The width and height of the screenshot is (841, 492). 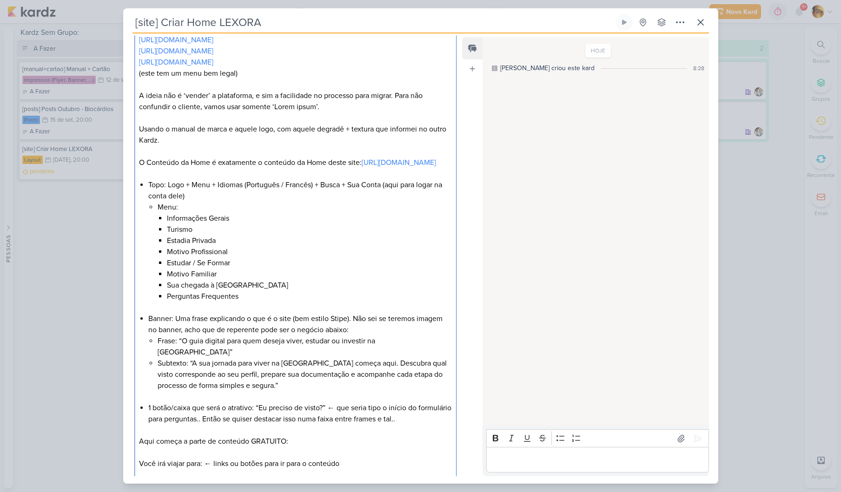 I want to click on p: A ideia não é ‘vender’ a plataforma, e sim a facilidade no processo para migrar. Para não confund..., so click(x=295, y=101).